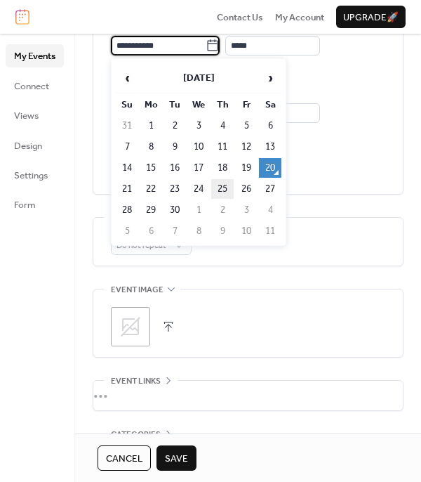 The image size is (421, 482). What do you see at coordinates (223, 189) in the screenshot?
I see `td: 25` at bounding box center [223, 189].